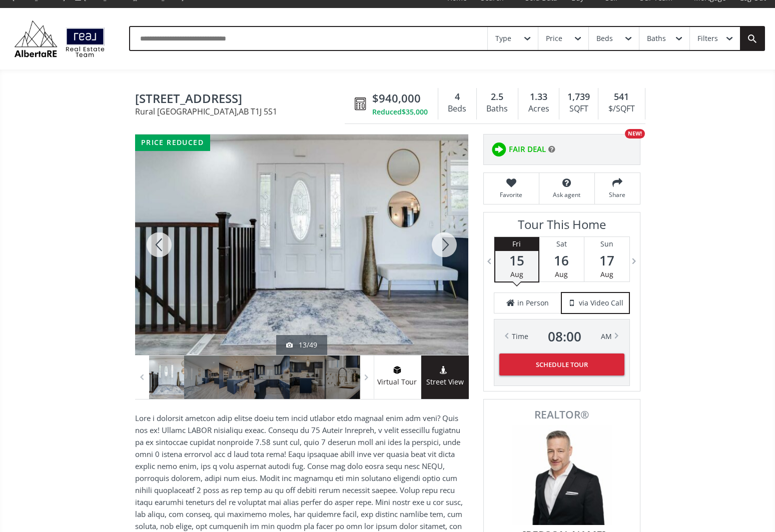  I want to click on img: virtual tour icon, so click(397, 370).